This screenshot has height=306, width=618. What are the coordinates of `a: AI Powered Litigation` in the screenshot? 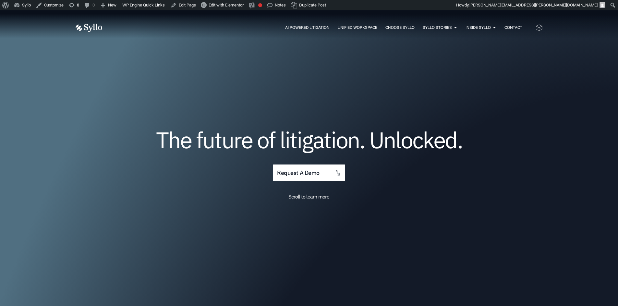 It's located at (307, 28).